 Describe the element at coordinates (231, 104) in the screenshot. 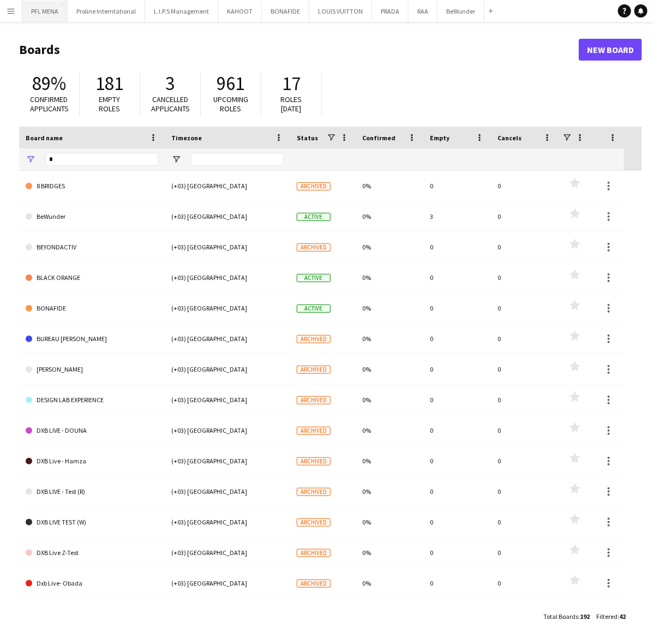

I see `span: Upcoming roles` at that location.